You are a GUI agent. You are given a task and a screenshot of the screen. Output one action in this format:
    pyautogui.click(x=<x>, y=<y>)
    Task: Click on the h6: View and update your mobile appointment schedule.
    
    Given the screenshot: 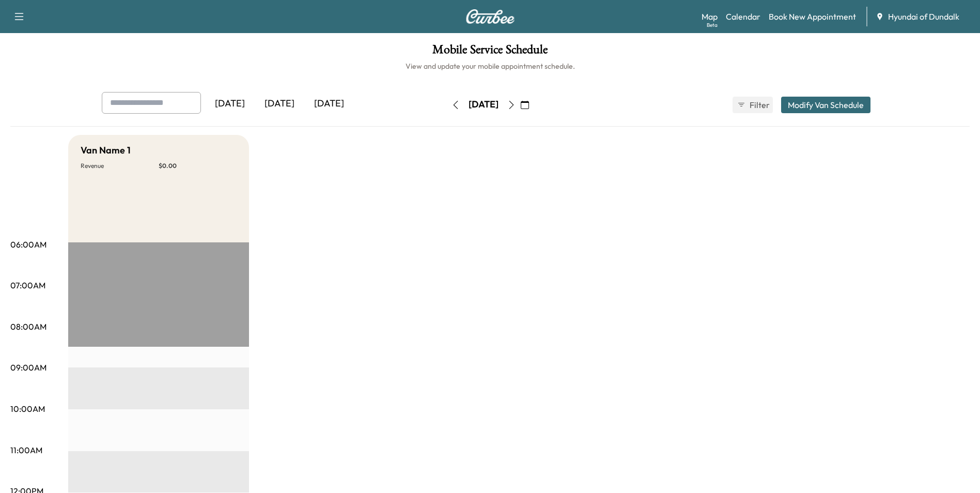 What is the action you would take?
    pyautogui.click(x=490, y=66)
    